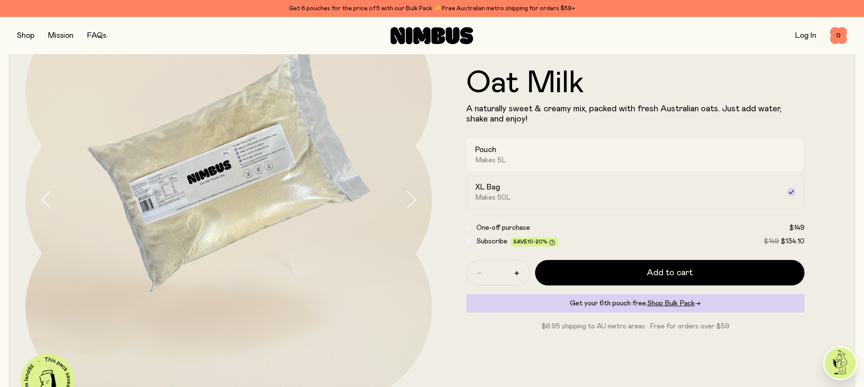 The width and height of the screenshot is (864, 387). I want to click on span: Makes 5L, so click(490, 160).